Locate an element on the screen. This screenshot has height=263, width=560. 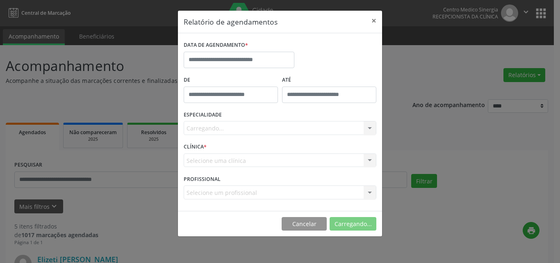
label: De is located at coordinates (231, 80).